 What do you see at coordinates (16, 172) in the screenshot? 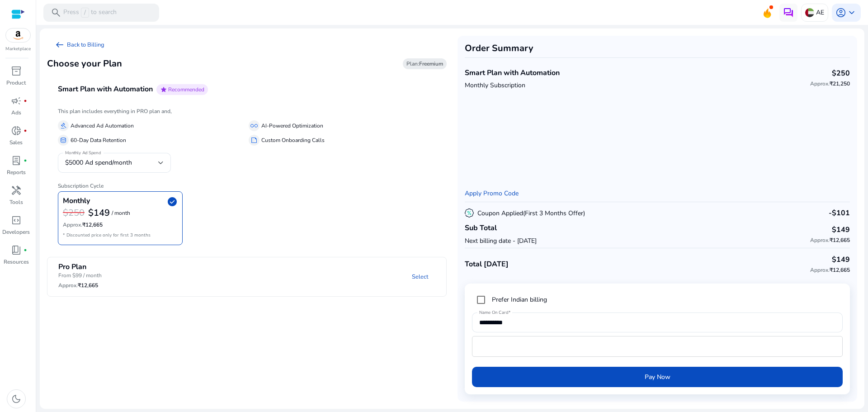
I see `p: Reports` at bounding box center [16, 172].